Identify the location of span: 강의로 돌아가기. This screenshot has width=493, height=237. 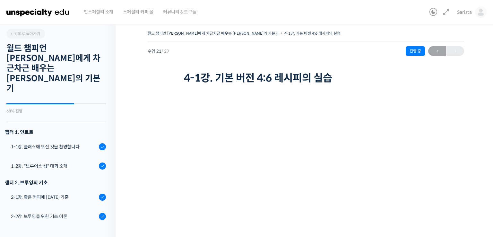
(25, 33).